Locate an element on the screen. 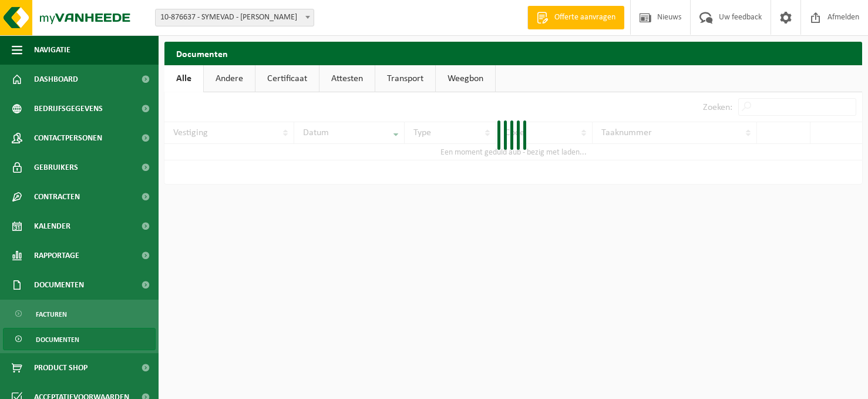  span: Product Shop is located at coordinates (61, 368).